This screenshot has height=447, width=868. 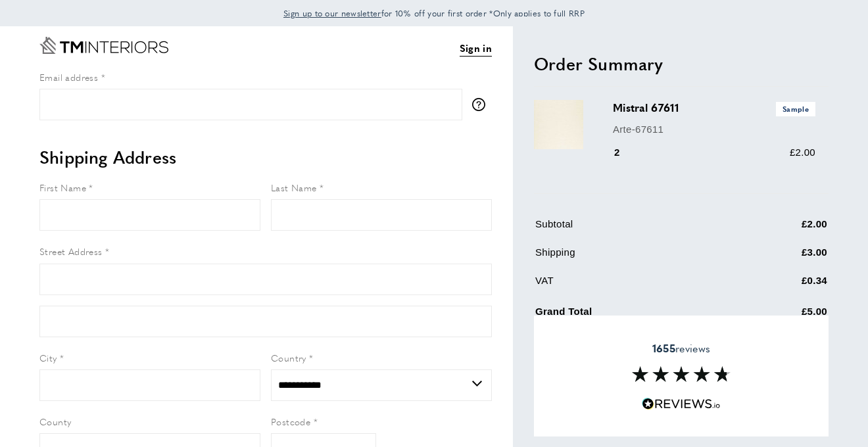 I want to click on span: Sign up to our newsletter, so click(x=332, y=13).